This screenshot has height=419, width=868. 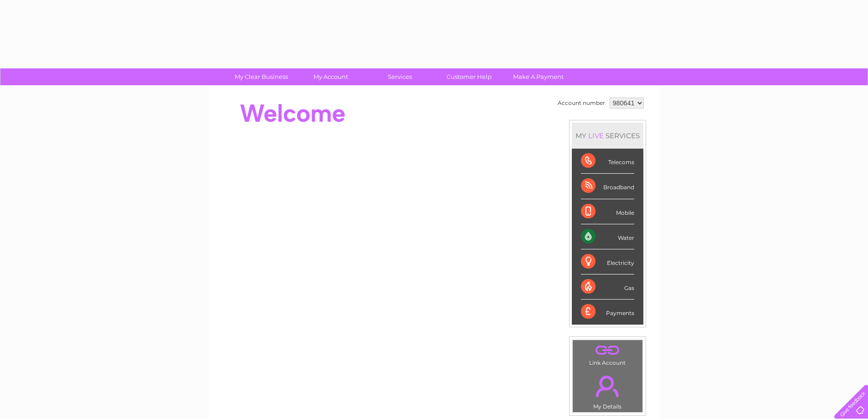 I want to click on div: Electricity, so click(x=608, y=262).